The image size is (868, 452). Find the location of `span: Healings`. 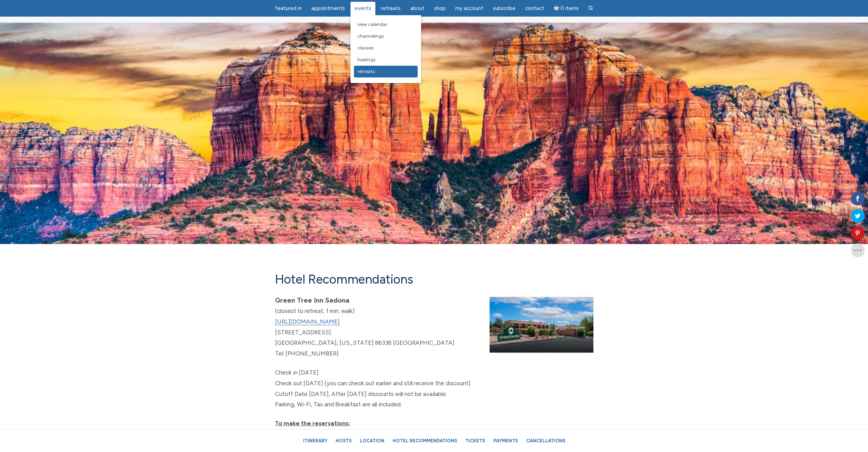

span: Healings is located at coordinates (367, 60).